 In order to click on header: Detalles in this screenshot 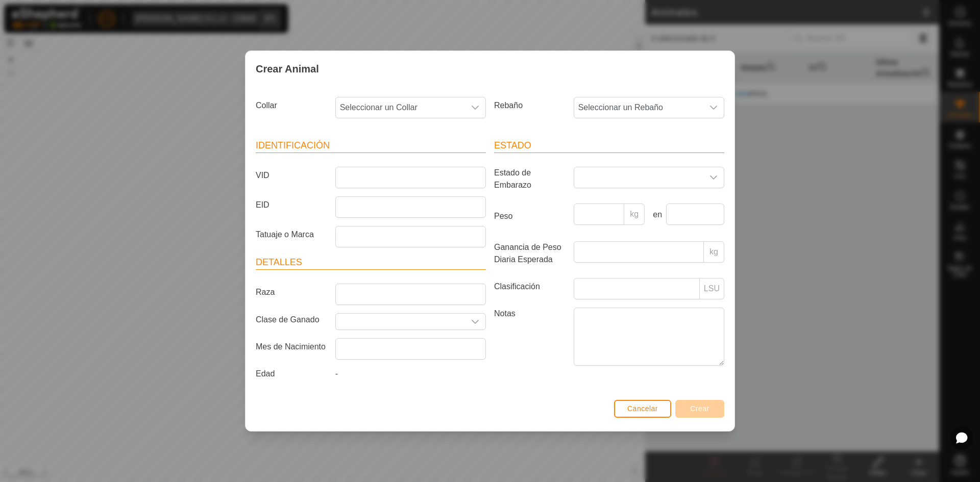, I will do `click(371, 262)`.